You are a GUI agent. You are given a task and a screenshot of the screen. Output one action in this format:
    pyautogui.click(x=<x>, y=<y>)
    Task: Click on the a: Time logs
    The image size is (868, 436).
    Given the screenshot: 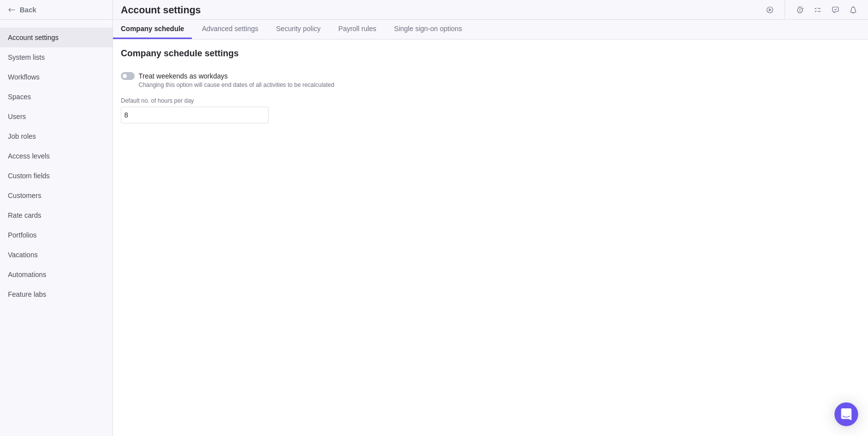 What is the action you would take?
    pyautogui.click(x=800, y=11)
    